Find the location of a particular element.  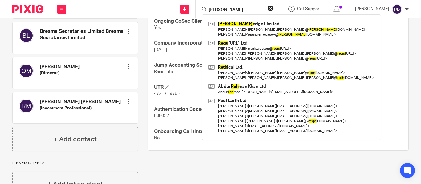

h4: UTR is located at coordinates (216, 87).